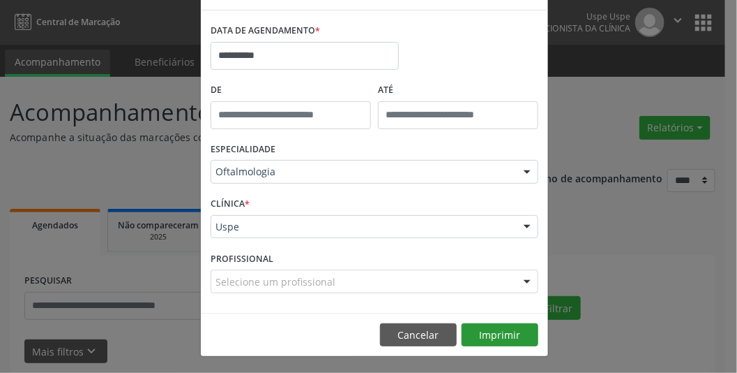 This screenshot has height=373, width=737. What do you see at coordinates (458, 90) in the screenshot?
I see `label: ATÉ` at bounding box center [458, 90].